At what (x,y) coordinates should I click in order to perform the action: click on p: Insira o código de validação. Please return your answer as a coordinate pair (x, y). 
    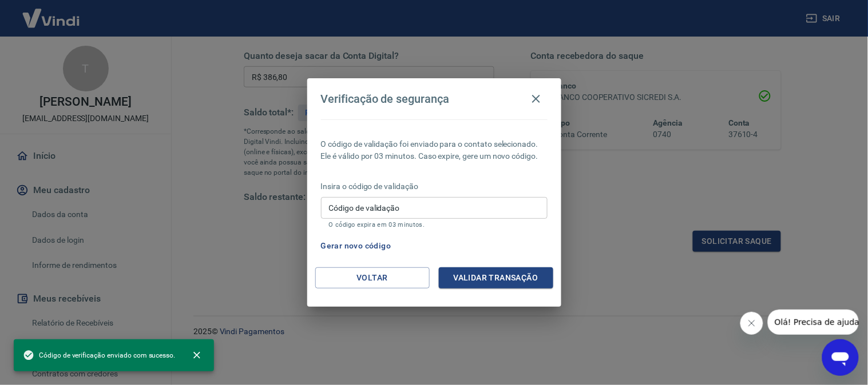
    Looking at the image, I should click on (434, 186).